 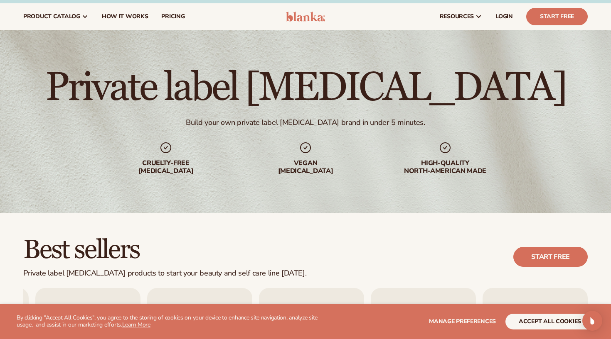 I want to click on p: By clicking "Accept All Cookies", you agree to the storing of cookies on your device to enhance s..., so click(x=170, y=322).